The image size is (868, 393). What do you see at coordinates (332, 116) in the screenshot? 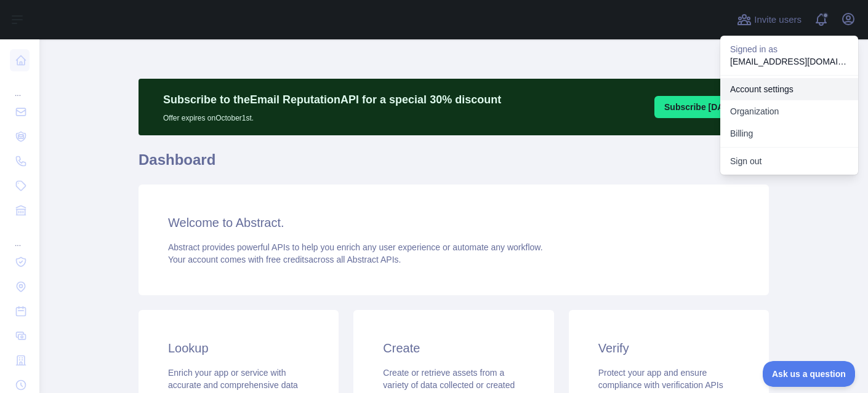
I see `p: Offer expires on October 1st.` at bounding box center [332, 116].